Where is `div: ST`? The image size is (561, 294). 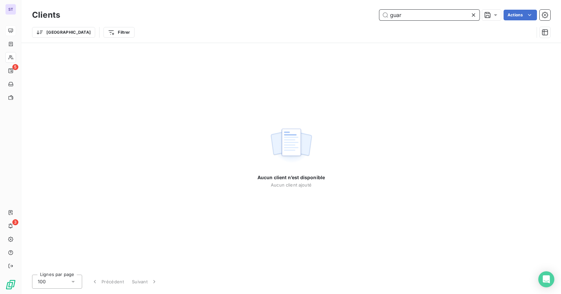
div: ST is located at coordinates (11, 9).